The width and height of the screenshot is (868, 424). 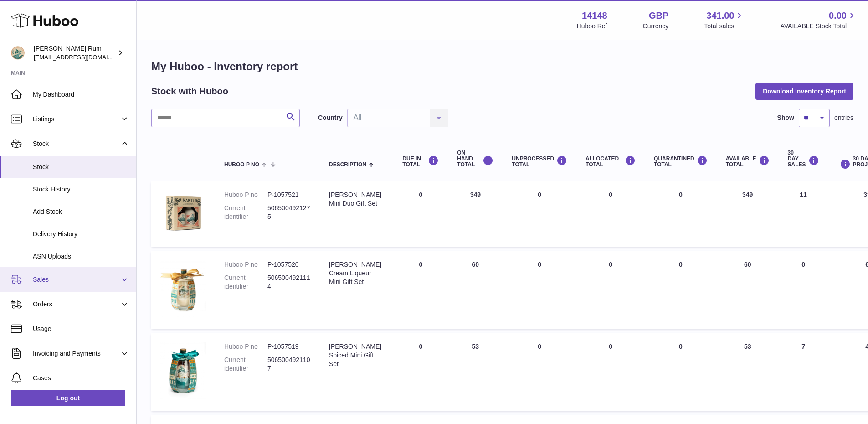 I want to click on dd: P-1057520, so click(x=289, y=264).